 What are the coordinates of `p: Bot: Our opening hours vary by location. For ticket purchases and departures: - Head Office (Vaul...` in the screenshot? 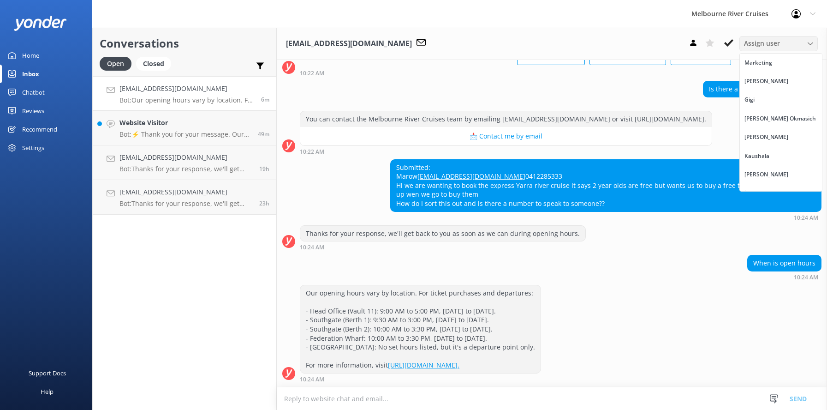 It's located at (187, 100).